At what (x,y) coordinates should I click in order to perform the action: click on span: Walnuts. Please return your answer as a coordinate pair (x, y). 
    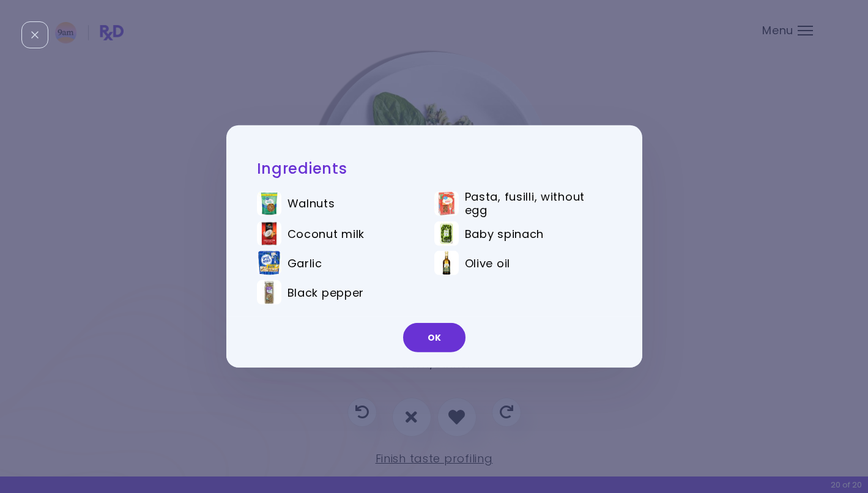
    Looking at the image, I should click on (312, 203).